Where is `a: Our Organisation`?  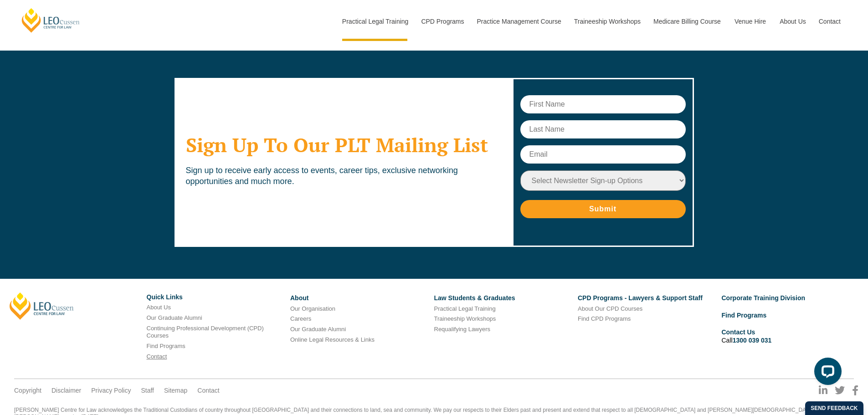 a: Our Organisation is located at coordinates (312, 309).